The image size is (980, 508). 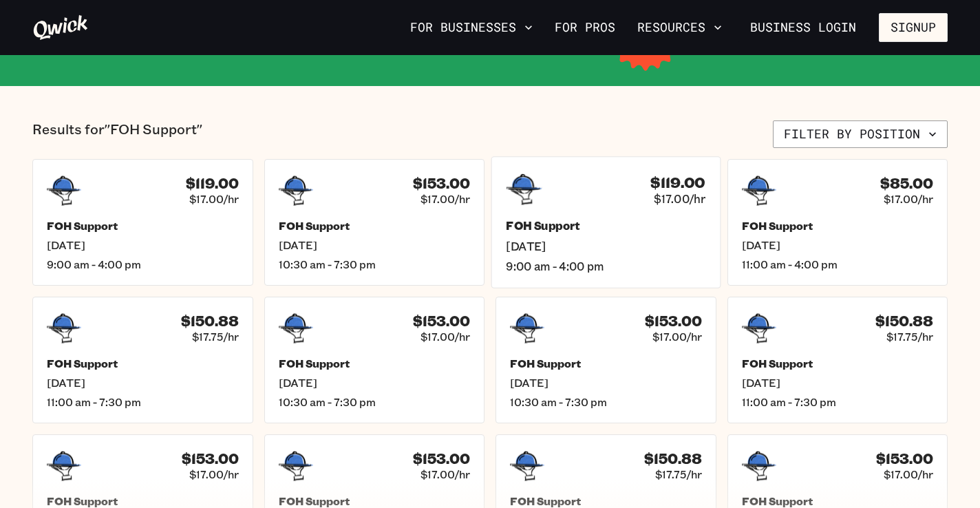 What do you see at coordinates (680, 28) in the screenshot?
I see `button: Resources` at bounding box center [680, 28].